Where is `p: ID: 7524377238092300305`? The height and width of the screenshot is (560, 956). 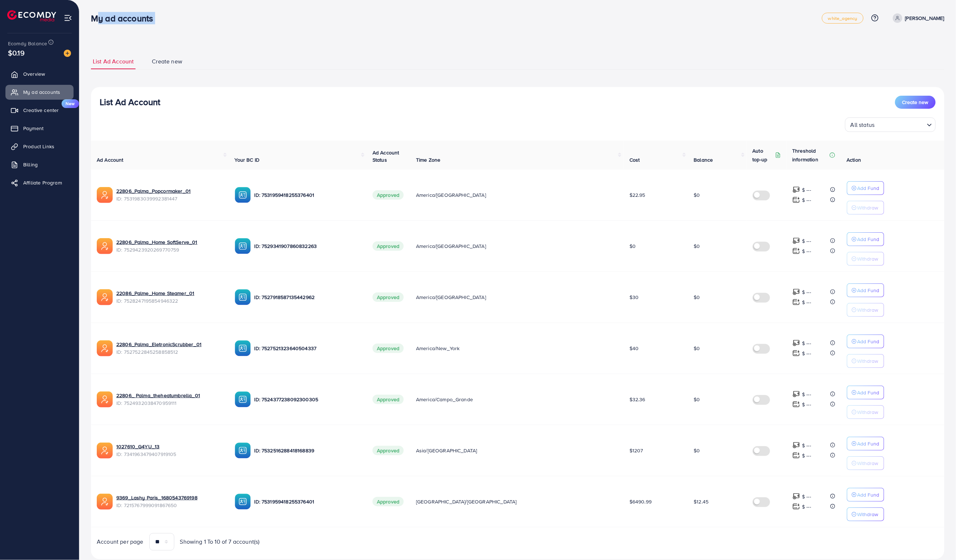
p: ID: 7524377238092300305 is located at coordinates (308, 399).